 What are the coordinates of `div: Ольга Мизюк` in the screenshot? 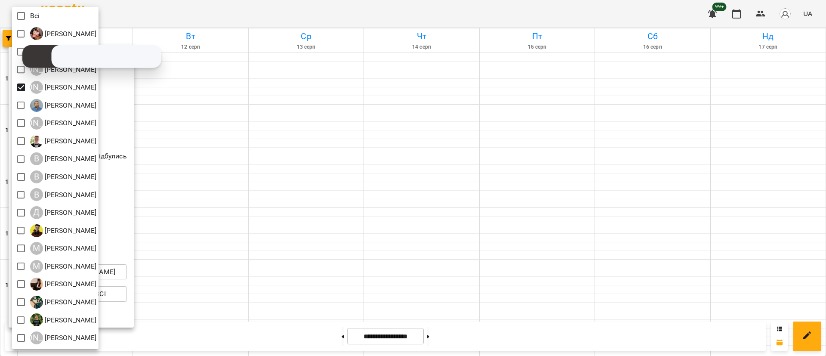 It's located at (63, 302).